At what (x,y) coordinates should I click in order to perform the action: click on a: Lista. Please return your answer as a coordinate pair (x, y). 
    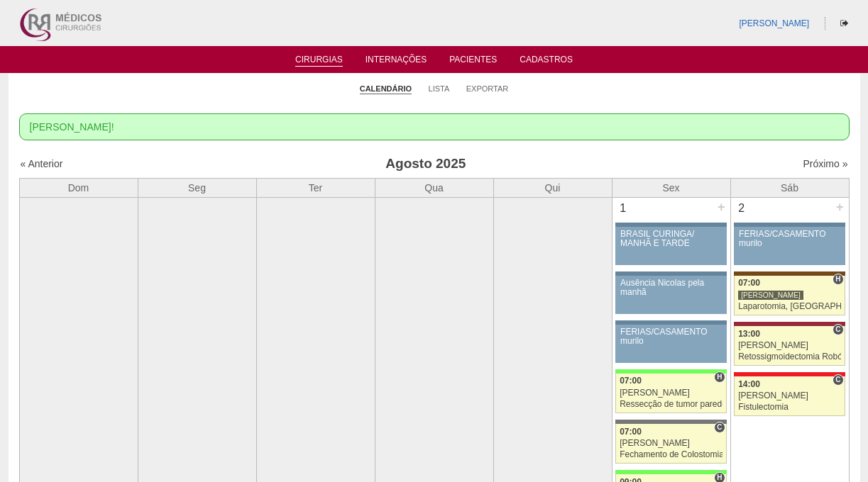
    Looking at the image, I should click on (439, 88).